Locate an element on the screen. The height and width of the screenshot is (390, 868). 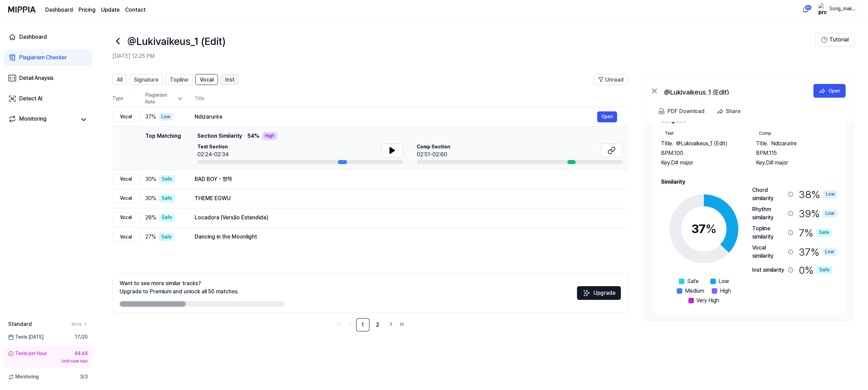
div: Dancing in the Moonlight is located at coordinates (406, 236).